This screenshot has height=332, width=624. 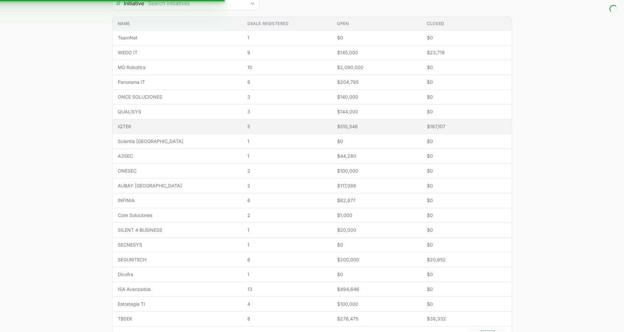 I want to click on span: SEGURITECH, so click(x=177, y=260).